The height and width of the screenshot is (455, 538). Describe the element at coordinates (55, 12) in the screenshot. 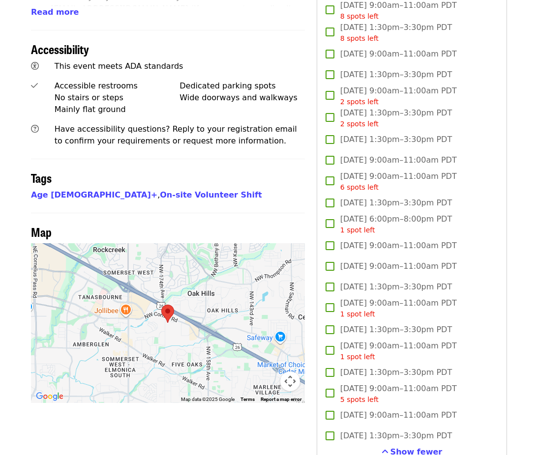

I see `button: Read more` at that location.